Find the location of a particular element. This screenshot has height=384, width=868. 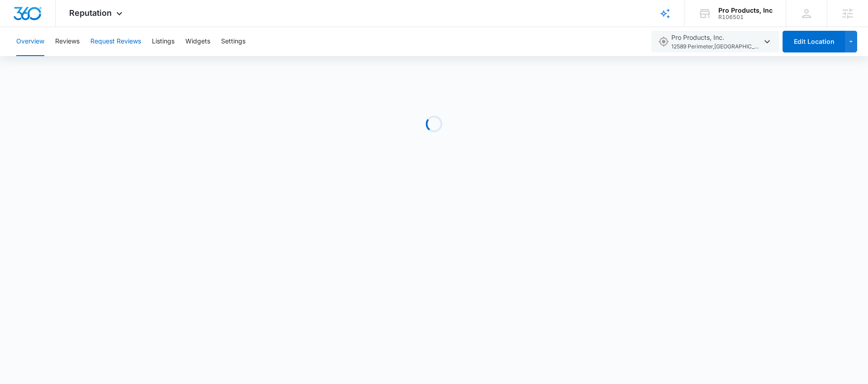

div: account id is located at coordinates (746, 17).